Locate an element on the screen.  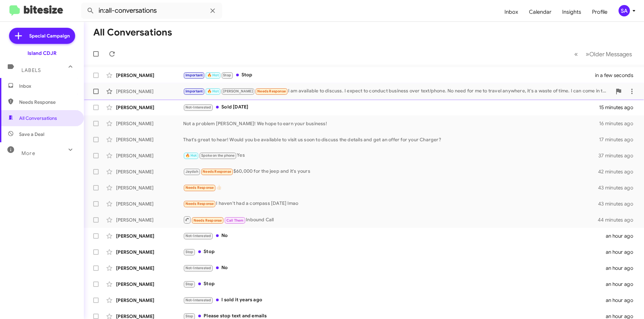
span: Call Them is located at coordinates (235, 220).